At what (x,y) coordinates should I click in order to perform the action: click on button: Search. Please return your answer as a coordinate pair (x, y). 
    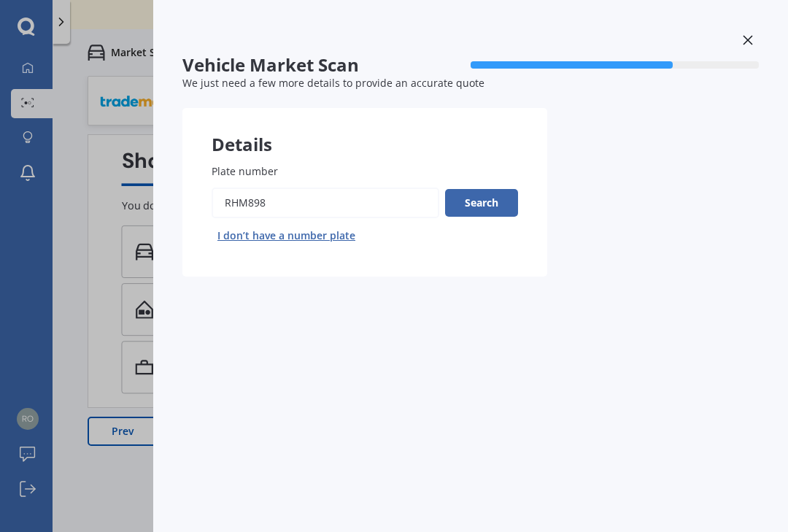
    Looking at the image, I should click on (482, 203).